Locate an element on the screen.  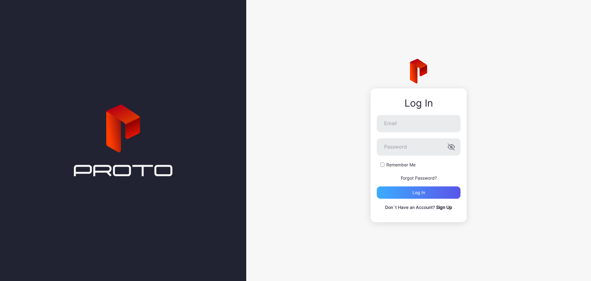
input: Email is located at coordinates (419, 123).